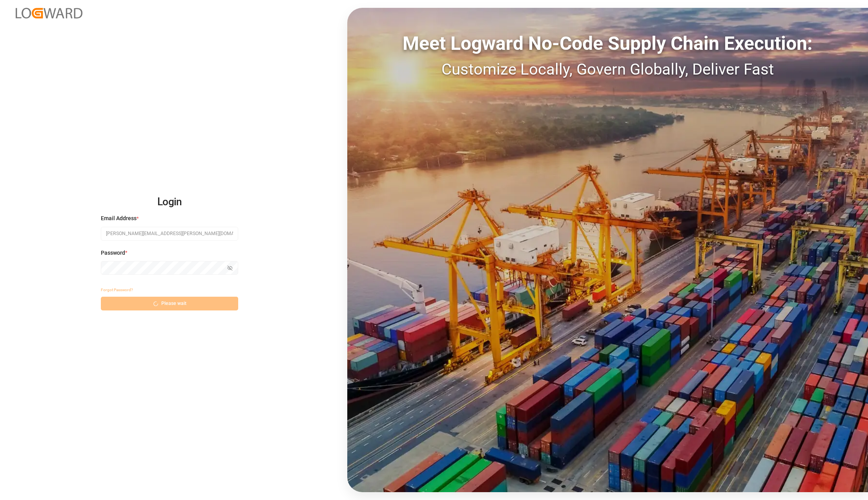 The width and height of the screenshot is (868, 500). Describe the element at coordinates (607, 43) in the screenshot. I see `div: Meet Logward No-Code Supply Chain Execution:` at that location.